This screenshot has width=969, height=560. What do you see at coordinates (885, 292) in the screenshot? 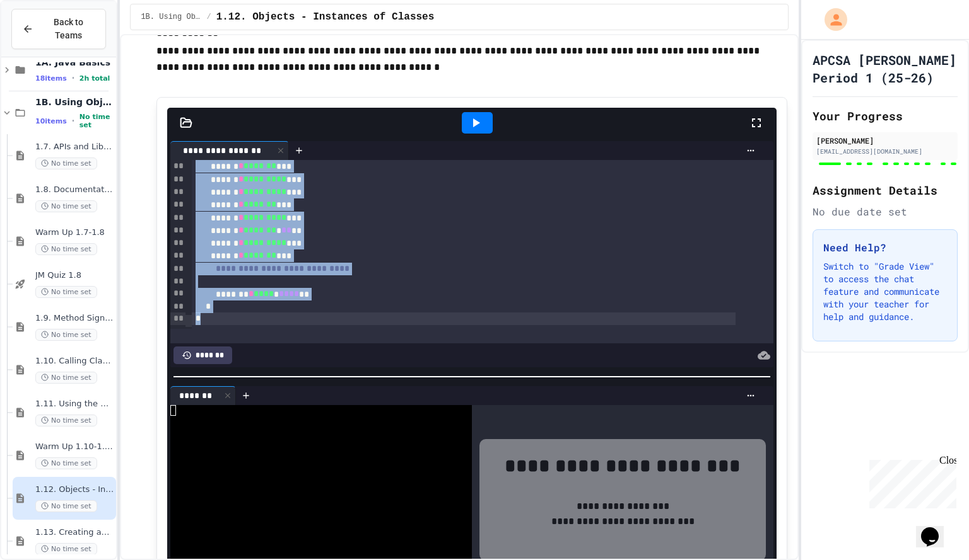
I see `p: Switch to "Grade View" to access the chat feature and communicate with your teacher for help and ...` at bounding box center [885, 292].